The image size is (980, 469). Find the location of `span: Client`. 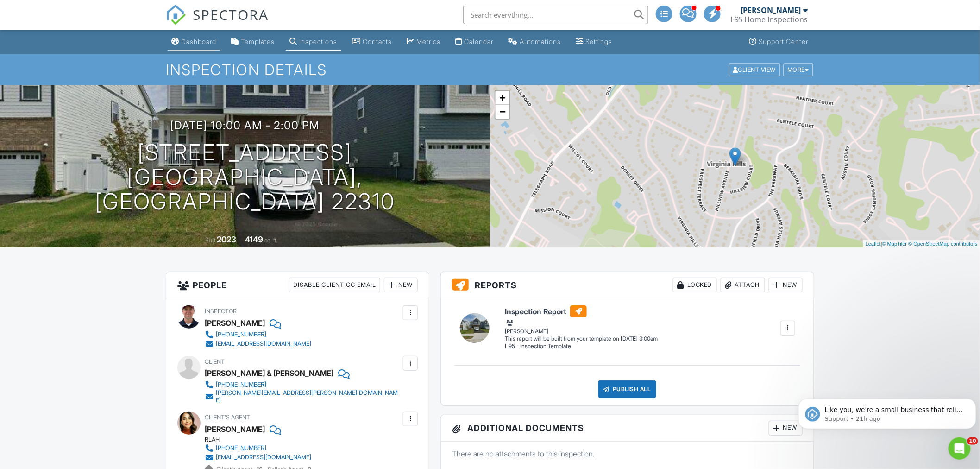

span: Client is located at coordinates (214, 361).